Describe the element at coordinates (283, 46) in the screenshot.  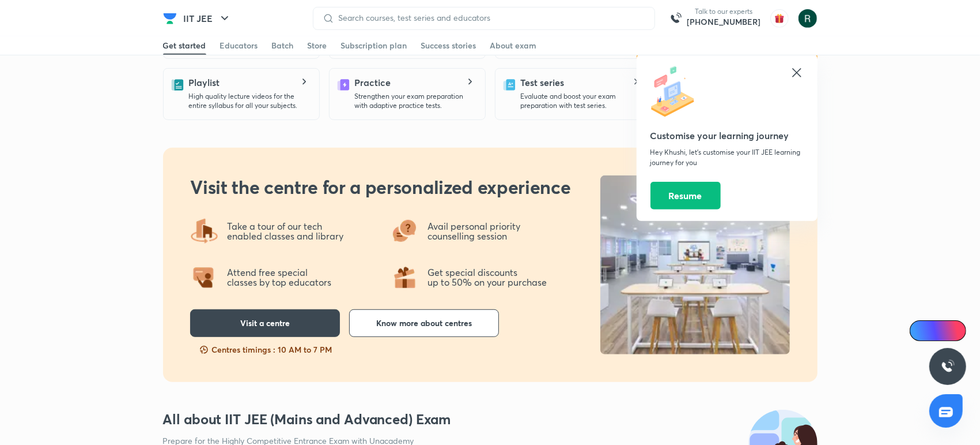
I see `a: Batch` at that location.